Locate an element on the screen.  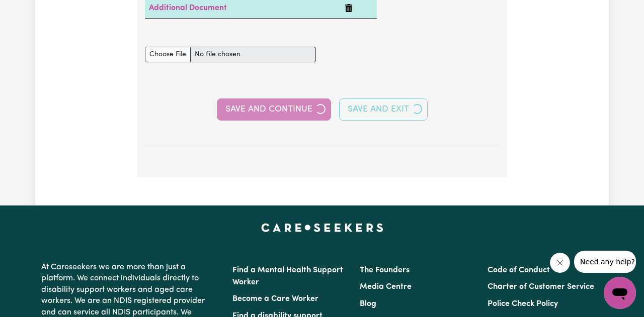
button: Delete Additional Document is located at coordinates (349, 8).